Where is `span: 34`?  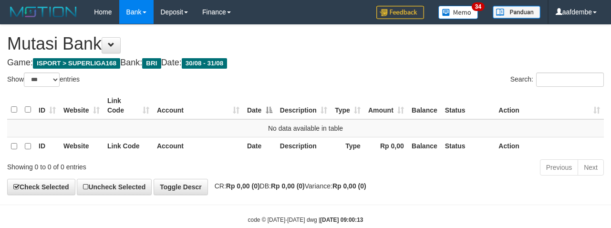
span: 34 is located at coordinates (478, 7).